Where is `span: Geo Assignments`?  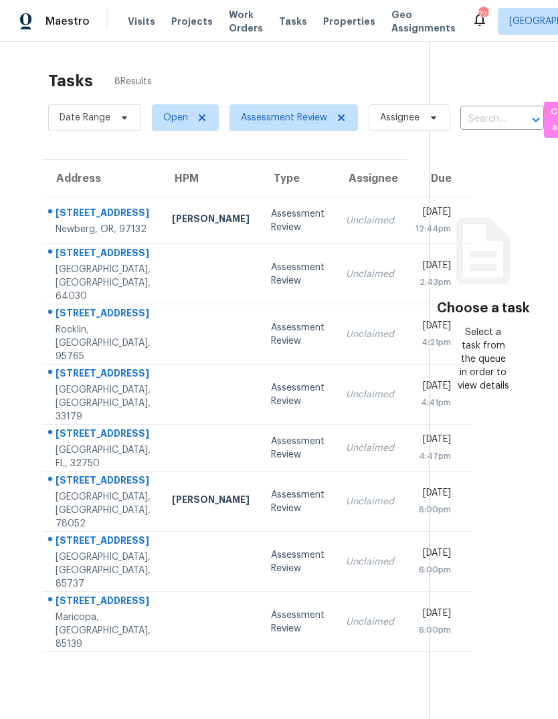 span: Geo Assignments is located at coordinates (424, 21).